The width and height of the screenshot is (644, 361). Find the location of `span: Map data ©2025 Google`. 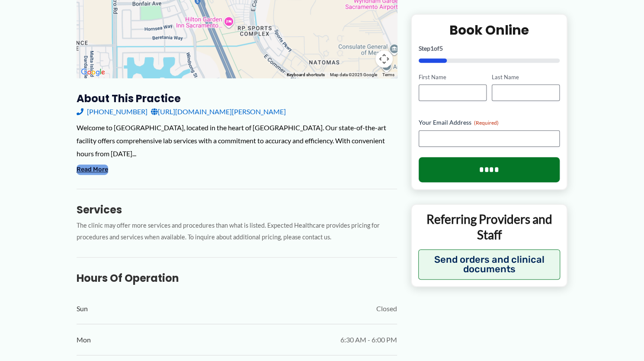

span: Map data ©2025 Google is located at coordinates (353, 75).